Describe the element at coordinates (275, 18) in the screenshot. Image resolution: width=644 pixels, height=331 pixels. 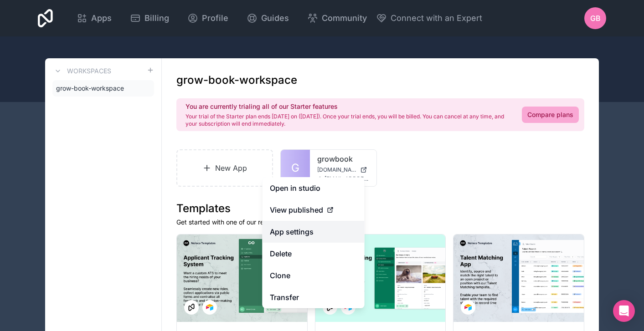
I see `span: Guides` at that location.